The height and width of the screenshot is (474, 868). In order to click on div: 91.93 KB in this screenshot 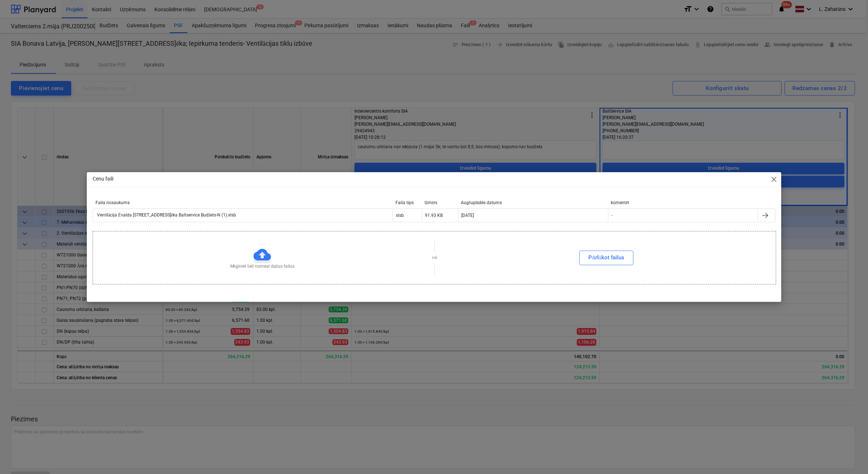, I will do `click(434, 215)`.